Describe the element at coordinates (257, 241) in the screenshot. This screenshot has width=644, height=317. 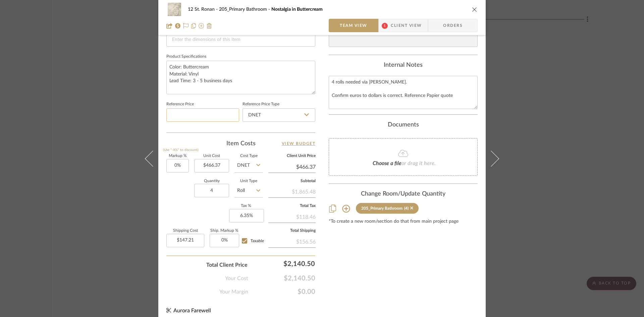
I see `span: Taxable` at that location.